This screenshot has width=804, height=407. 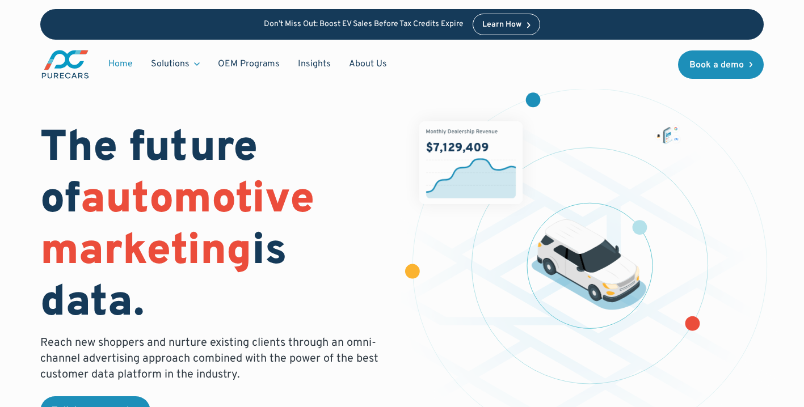 I want to click on img: purecars logo, so click(x=65, y=64).